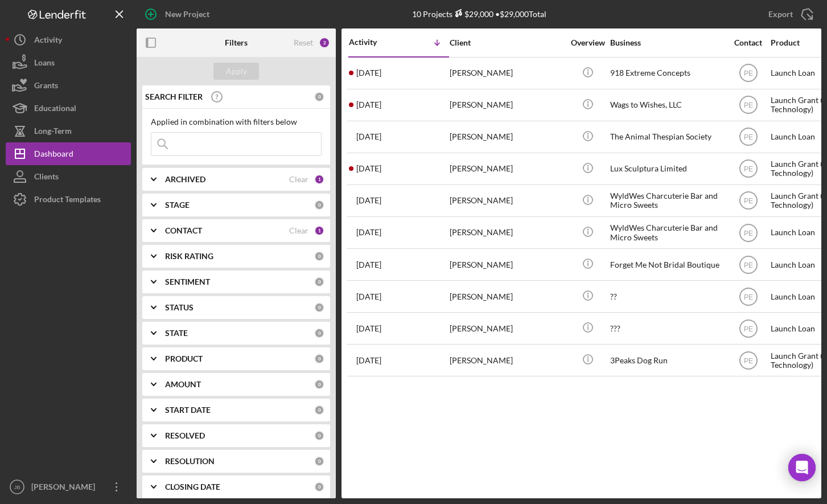  Describe the element at coordinates (46, 178) in the screenshot. I see `div: Clients` at that location.